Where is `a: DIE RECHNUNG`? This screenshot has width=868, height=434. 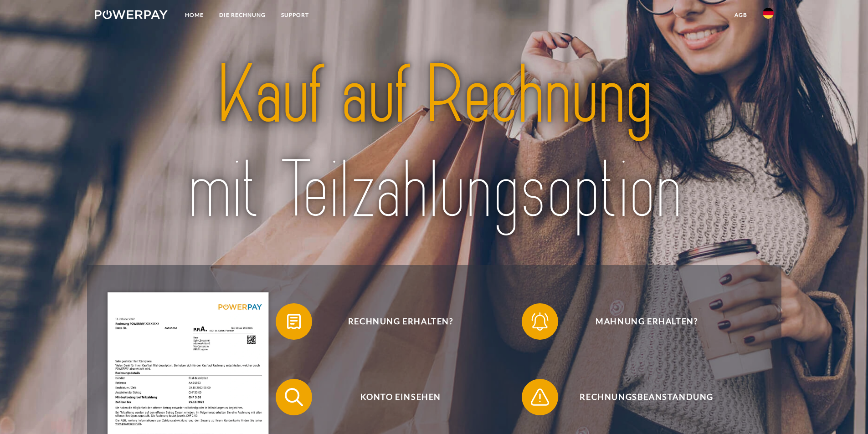 a: DIE RECHNUNG is located at coordinates (243, 15).